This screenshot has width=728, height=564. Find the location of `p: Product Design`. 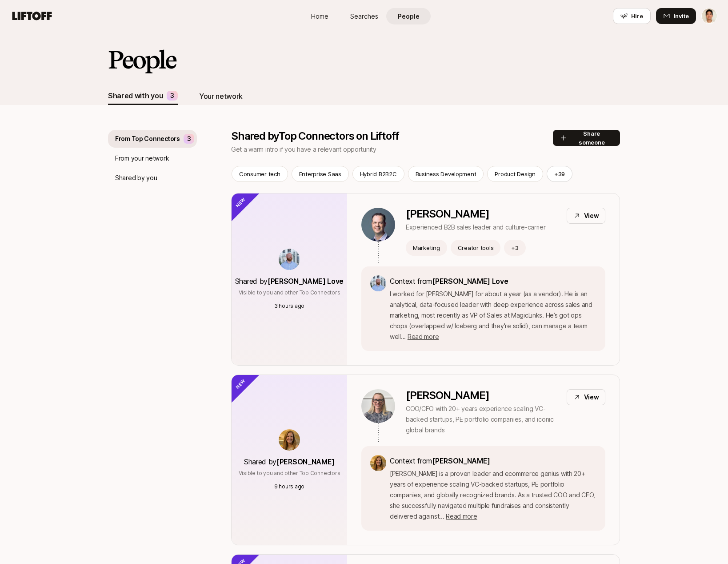

p: Product Design is located at coordinates (515, 174).